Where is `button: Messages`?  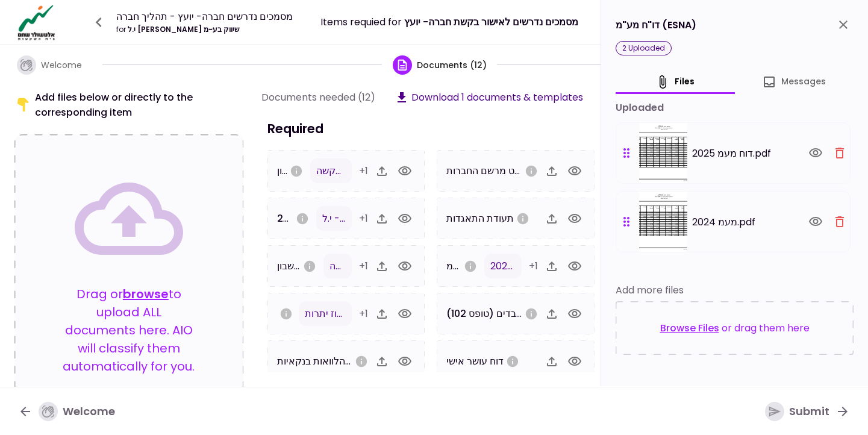
button: Messages is located at coordinates (794, 82).